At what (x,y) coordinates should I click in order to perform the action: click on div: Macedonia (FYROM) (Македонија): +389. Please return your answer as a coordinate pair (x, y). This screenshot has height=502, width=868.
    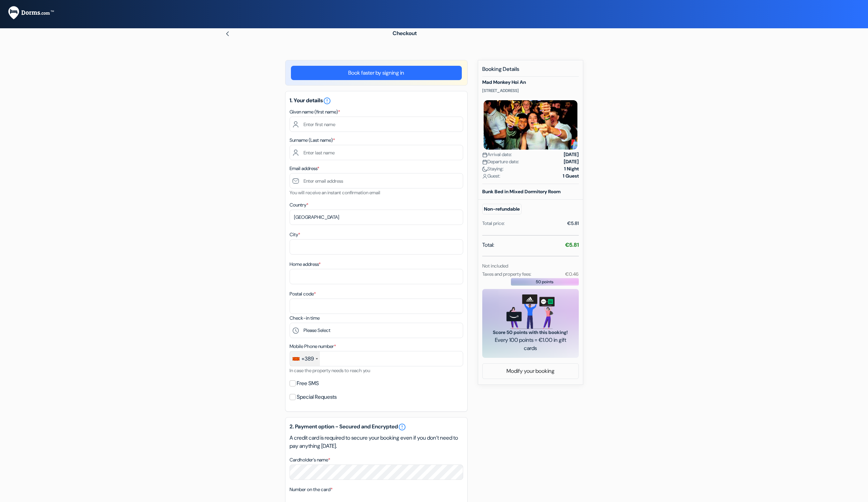
    Looking at the image, I should click on (305, 358).